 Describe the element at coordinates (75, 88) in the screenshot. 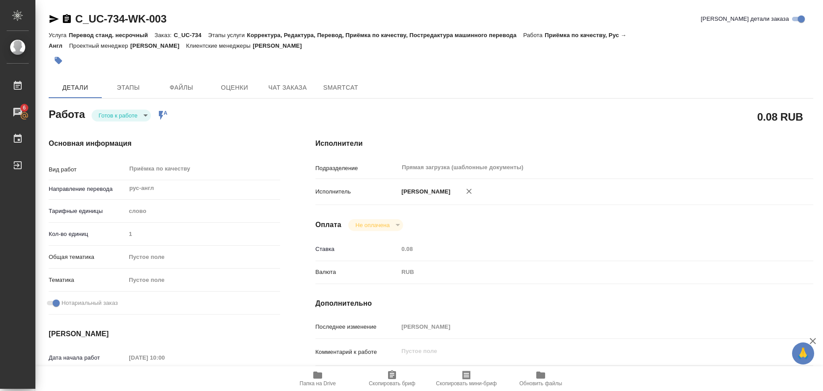

I see `span: Детали` at that location.